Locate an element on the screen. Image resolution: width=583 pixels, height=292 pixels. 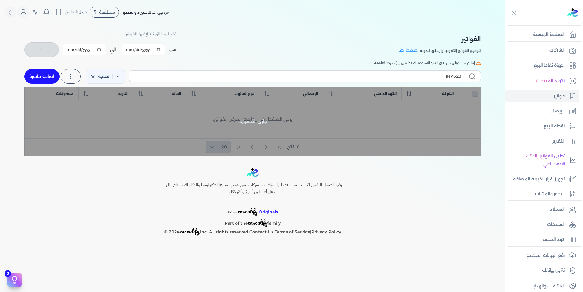
p: الإيصال is located at coordinates (558, 111).